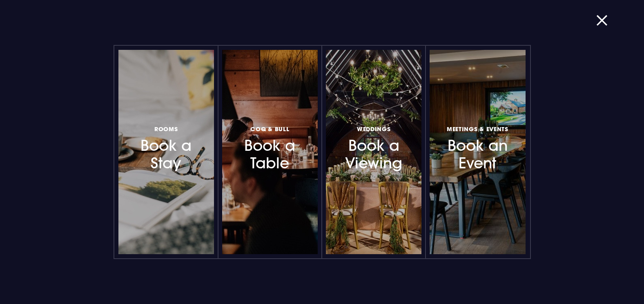  I want to click on span: Rooms, so click(167, 129).